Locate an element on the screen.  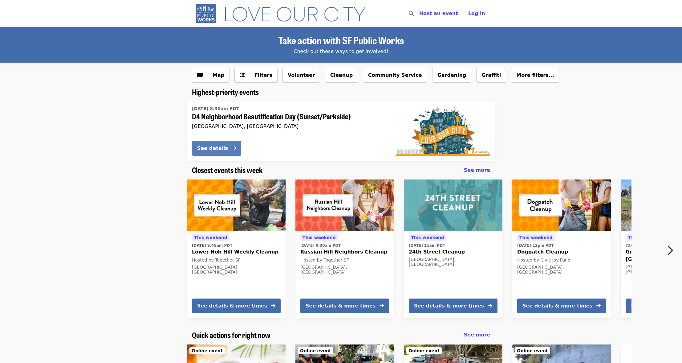
div: Quick actions for right now is located at coordinates (341, 335).